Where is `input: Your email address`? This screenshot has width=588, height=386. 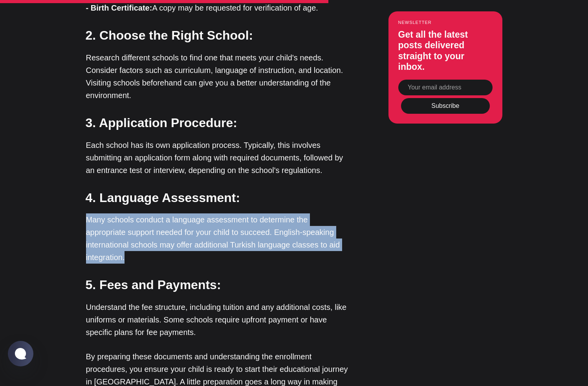 input: Your email address is located at coordinates (445, 88).